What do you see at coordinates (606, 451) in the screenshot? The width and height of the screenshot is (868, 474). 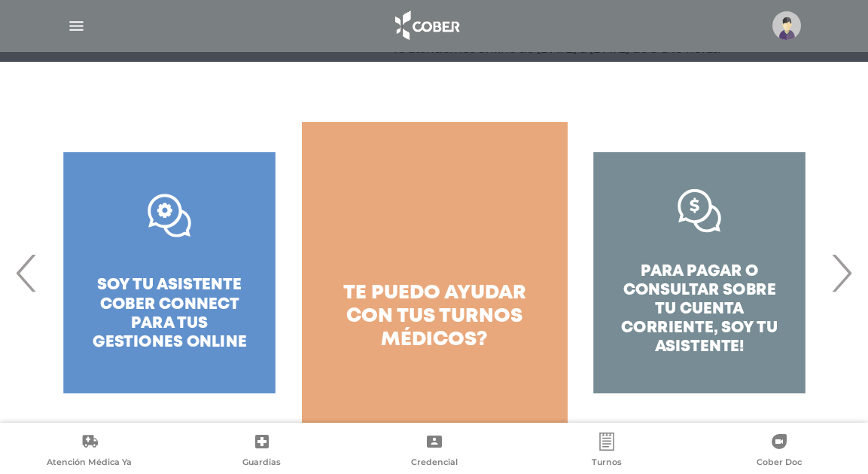 I see `a: Turnos` at bounding box center [606, 451].